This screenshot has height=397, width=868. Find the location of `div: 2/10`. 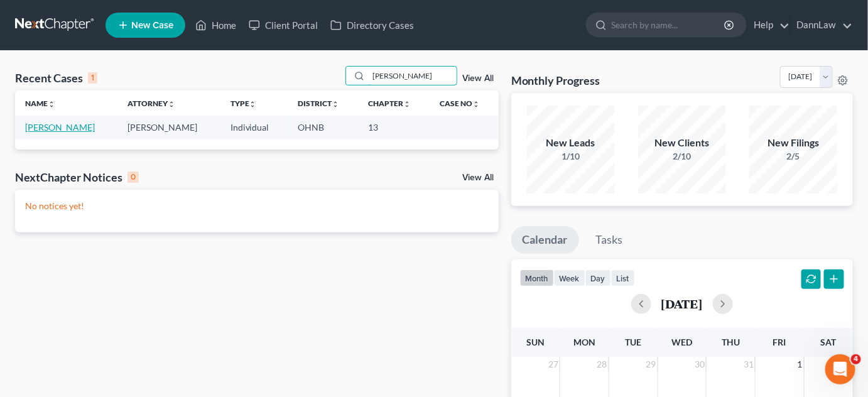

div: 2/10 is located at coordinates (682, 157).